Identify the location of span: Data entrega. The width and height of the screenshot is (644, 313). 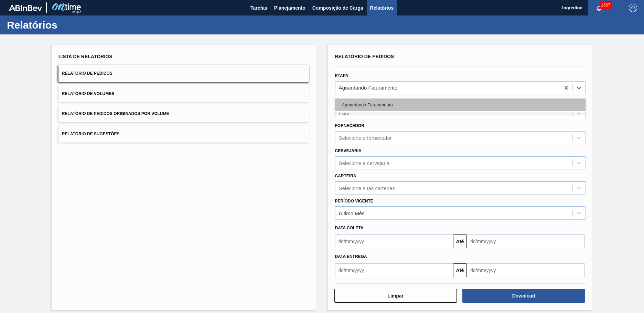
(351, 256).